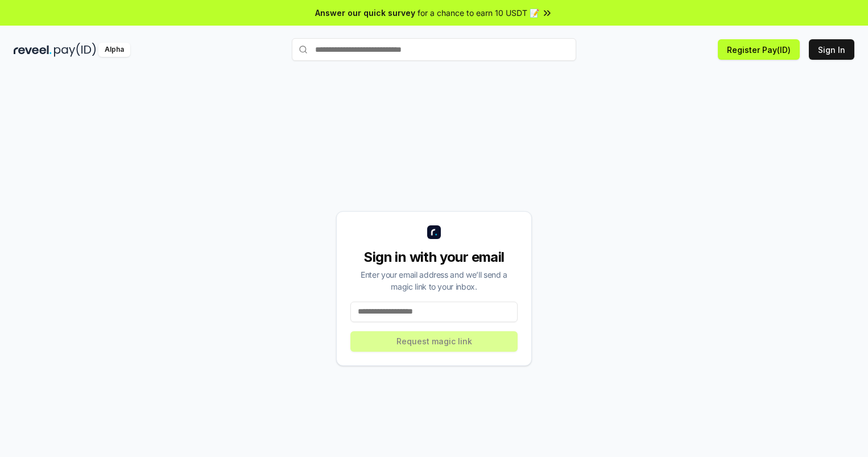 The height and width of the screenshot is (457, 868). Describe the element at coordinates (114, 49) in the screenshot. I see `div: Alpha` at that location.